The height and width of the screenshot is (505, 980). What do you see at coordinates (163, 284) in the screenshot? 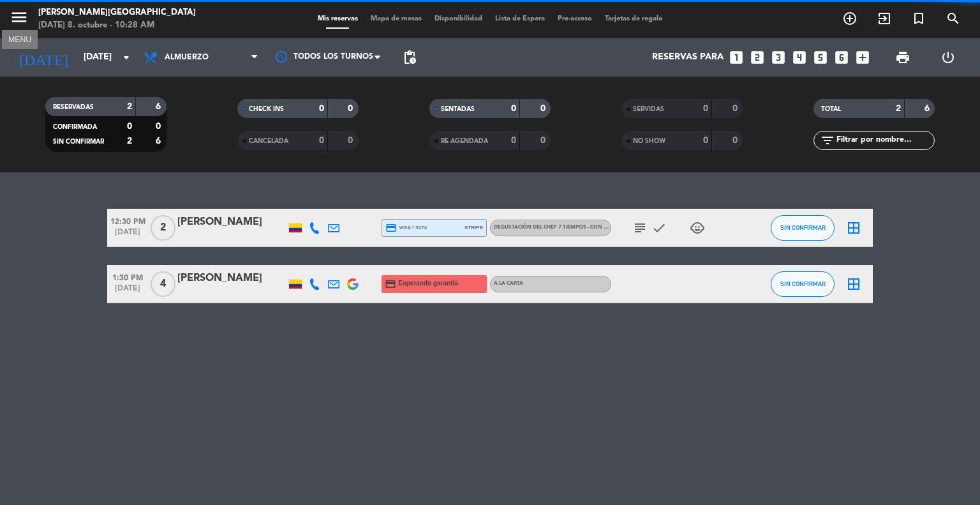
I see `span: 4` at bounding box center [163, 284].